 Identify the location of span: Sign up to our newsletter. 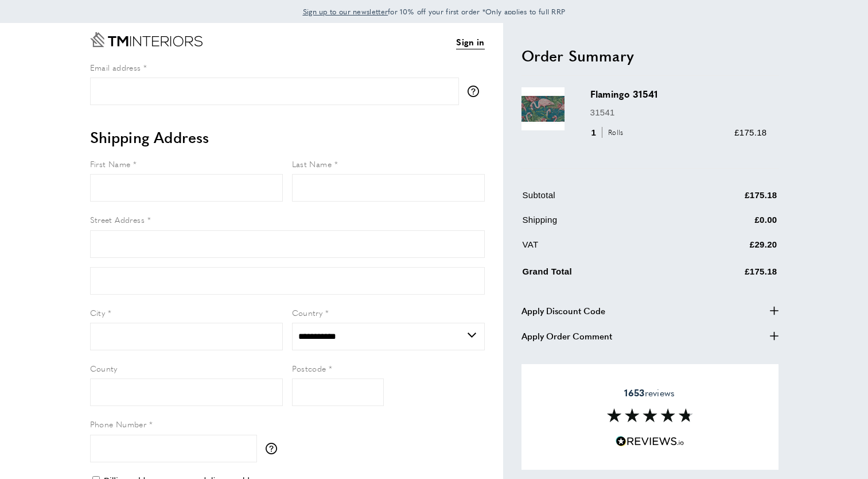
(346, 12).